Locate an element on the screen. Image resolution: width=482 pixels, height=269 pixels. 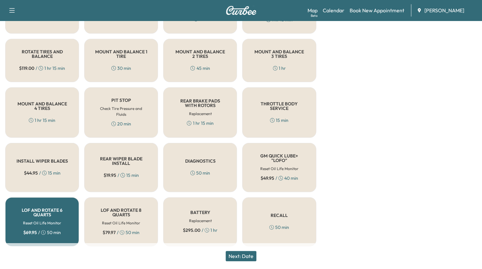
button: Next: Date is located at coordinates (241, 257).